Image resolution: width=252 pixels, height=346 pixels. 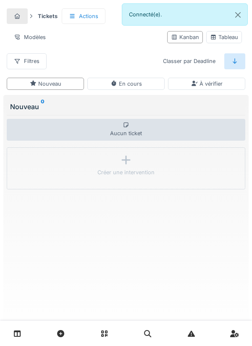 What do you see at coordinates (42, 107) in the screenshot?
I see `sup: 0` at bounding box center [42, 107].